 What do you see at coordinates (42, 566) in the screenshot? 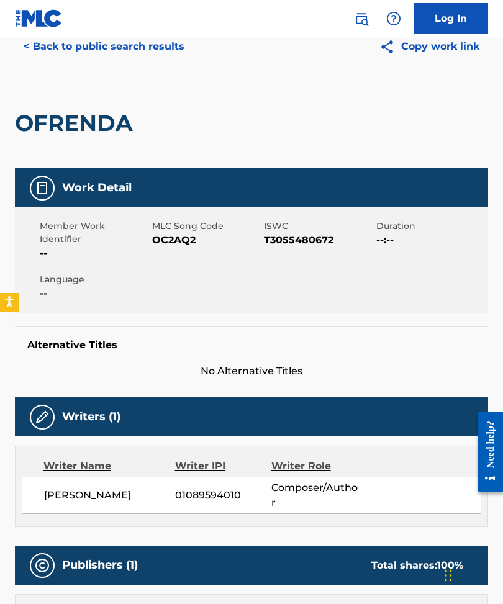
I see `img: Publishers` at bounding box center [42, 566].